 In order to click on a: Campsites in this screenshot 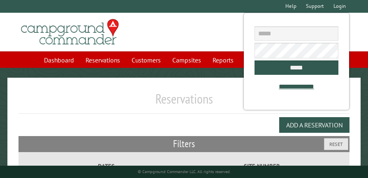, I will do `click(187, 60)`.